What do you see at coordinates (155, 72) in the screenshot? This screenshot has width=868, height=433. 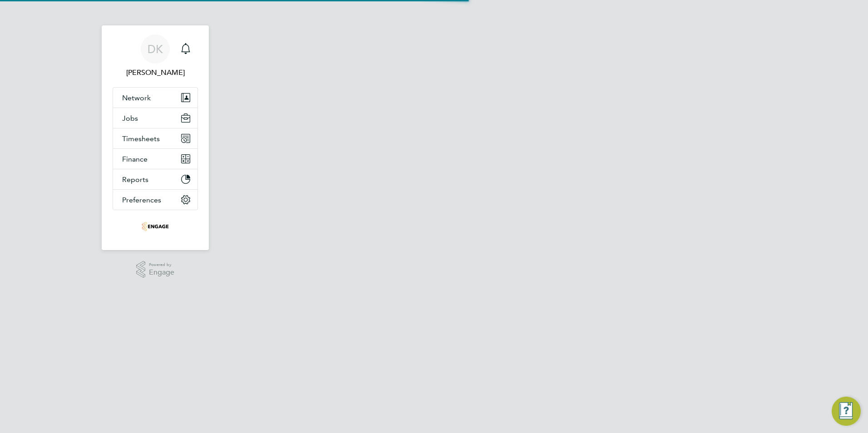 I see `span: Dawn Kennedy` at bounding box center [155, 72].